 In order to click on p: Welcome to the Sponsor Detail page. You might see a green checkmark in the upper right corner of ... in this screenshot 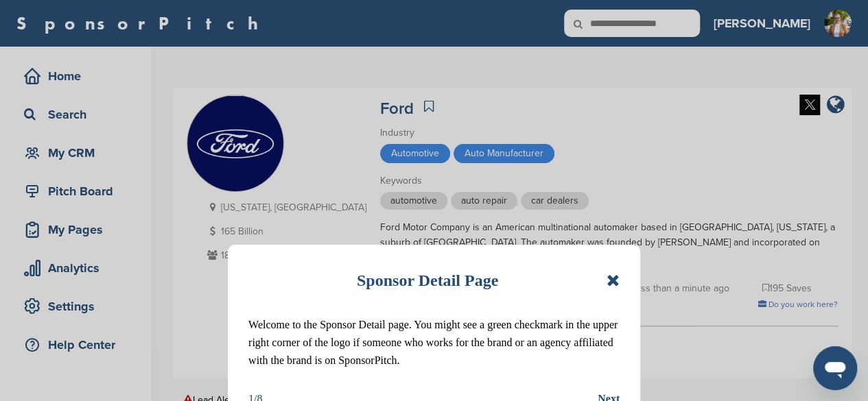, I will do `click(434, 343)`.